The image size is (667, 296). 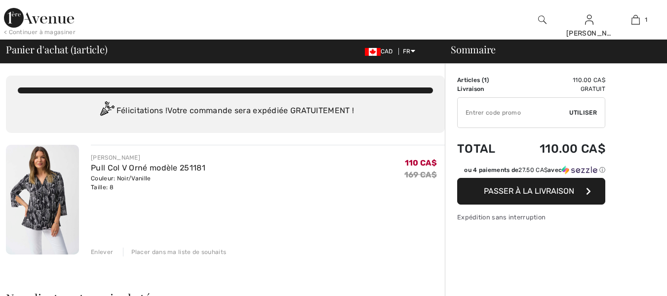 I want to click on div: Couleur: Noir/Vanille Taille: 8, so click(x=148, y=183).